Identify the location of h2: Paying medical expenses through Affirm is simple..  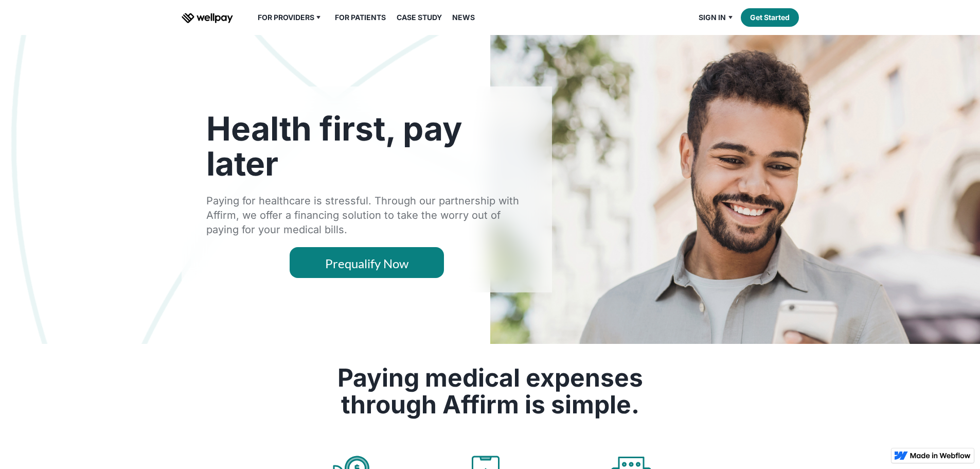
(490, 391).